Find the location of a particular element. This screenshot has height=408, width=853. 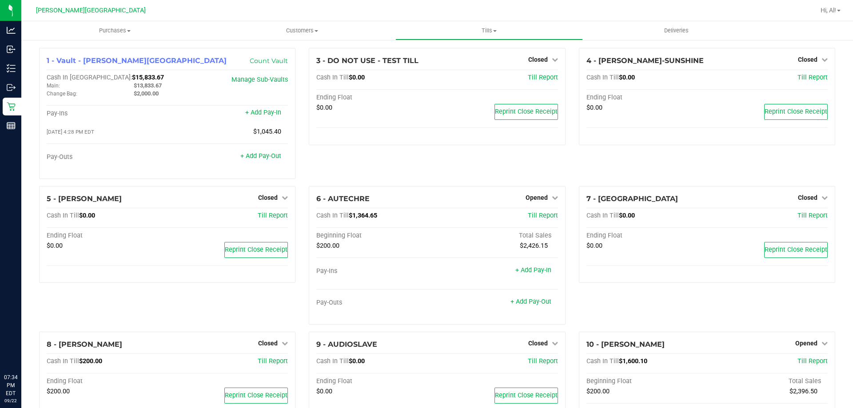

a: Deliveries is located at coordinates (676, 31).